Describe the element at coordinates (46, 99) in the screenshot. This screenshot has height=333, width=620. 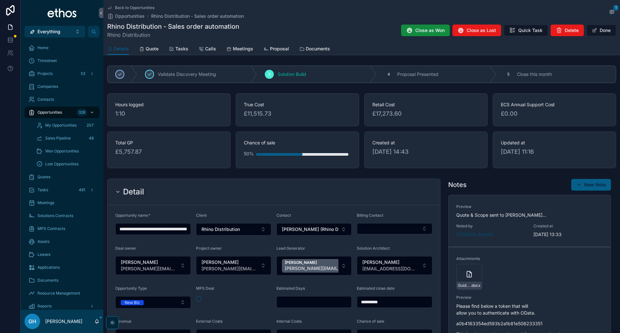
I see `span: Contacts` at that location.